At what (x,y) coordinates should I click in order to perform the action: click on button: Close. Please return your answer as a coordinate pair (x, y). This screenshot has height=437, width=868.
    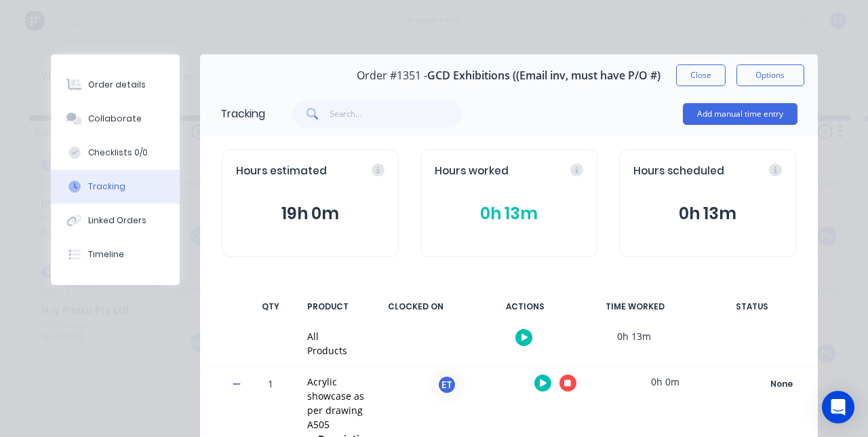
    Looking at the image, I should click on (701, 76).